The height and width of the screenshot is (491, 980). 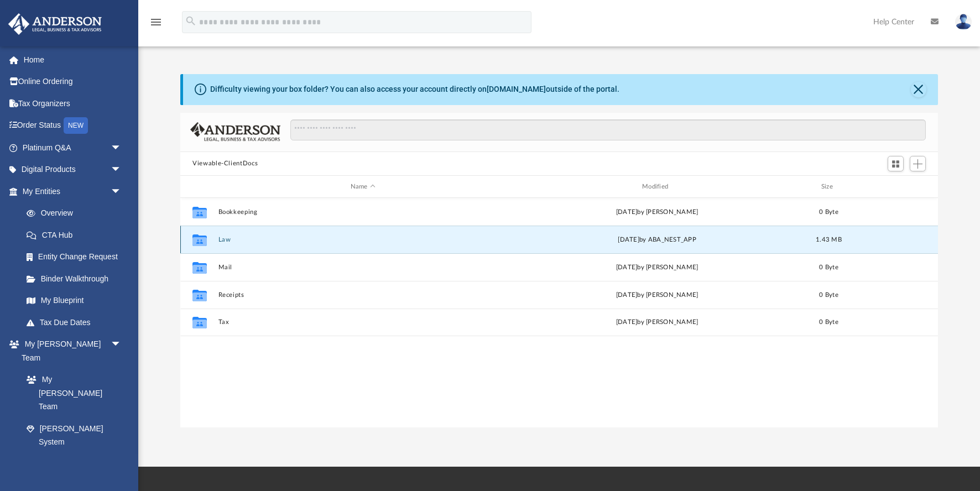 I want to click on a: My Entitiesarrow_drop_down, so click(x=73, y=191).